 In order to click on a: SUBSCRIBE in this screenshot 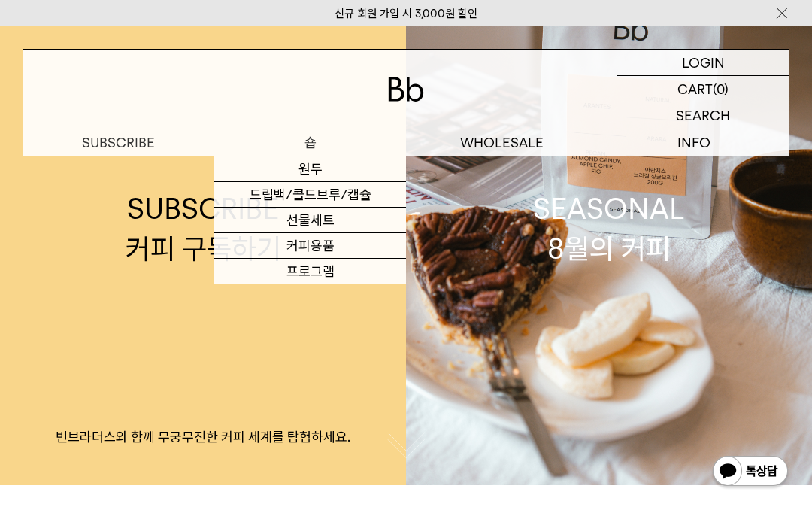, I will do `click(118, 142)`.